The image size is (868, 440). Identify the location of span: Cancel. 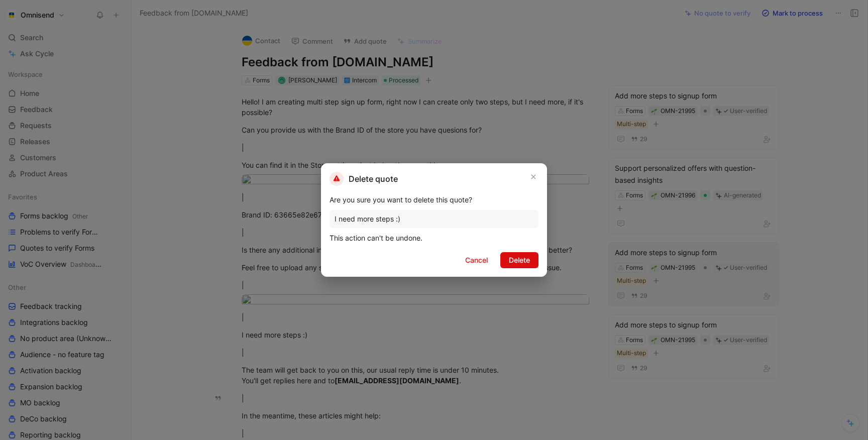
(476, 260).